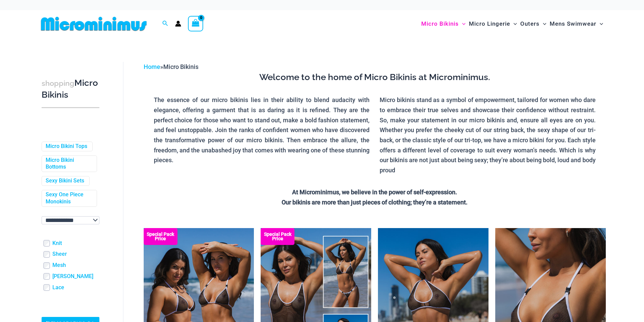 The image size is (644, 322). I want to click on span: shopping, so click(58, 83).